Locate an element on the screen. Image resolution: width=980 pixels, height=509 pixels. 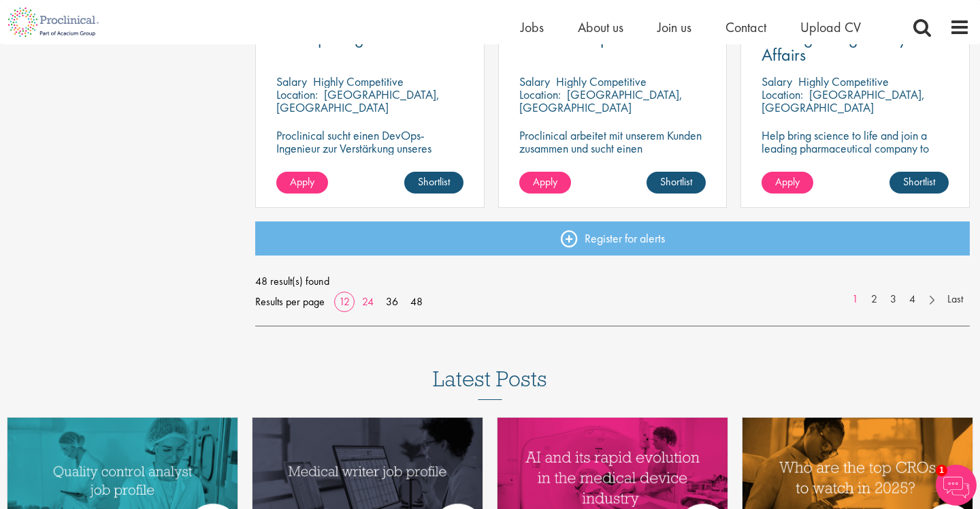
p: Proclinical arbeitet mit unserem Kunden zusammen und sucht einen Datenbankspezialisten zur Verstä... is located at coordinates (612, 161).